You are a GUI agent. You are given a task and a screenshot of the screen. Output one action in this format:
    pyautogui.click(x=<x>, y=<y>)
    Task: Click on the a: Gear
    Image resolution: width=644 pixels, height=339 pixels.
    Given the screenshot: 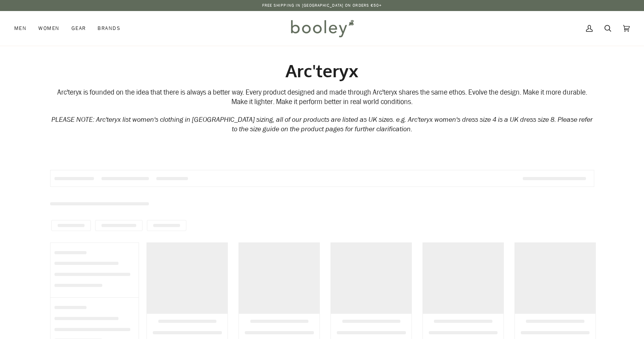 What is the action you would take?
    pyautogui.click(x=78, y=28)
    